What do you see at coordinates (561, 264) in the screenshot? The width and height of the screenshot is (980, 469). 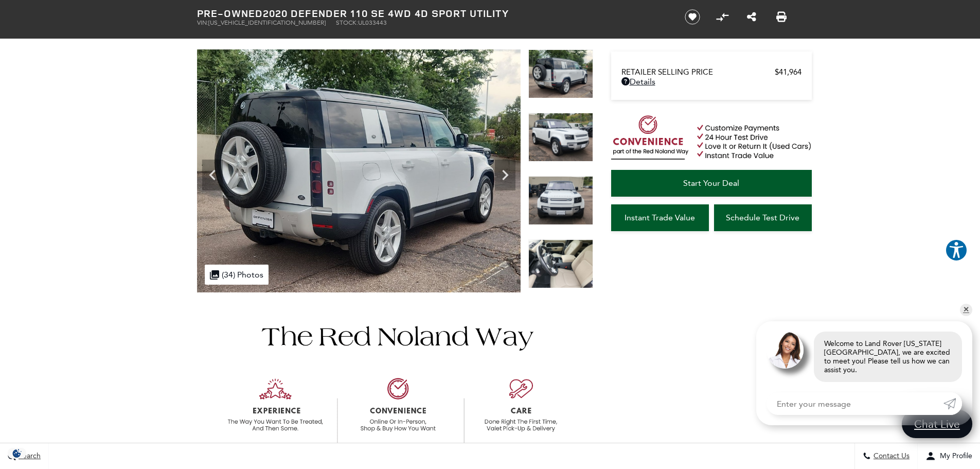 I see `img: Used 2020 Fuji White Land Rover SE image 16` at bounding box center [561, 264].